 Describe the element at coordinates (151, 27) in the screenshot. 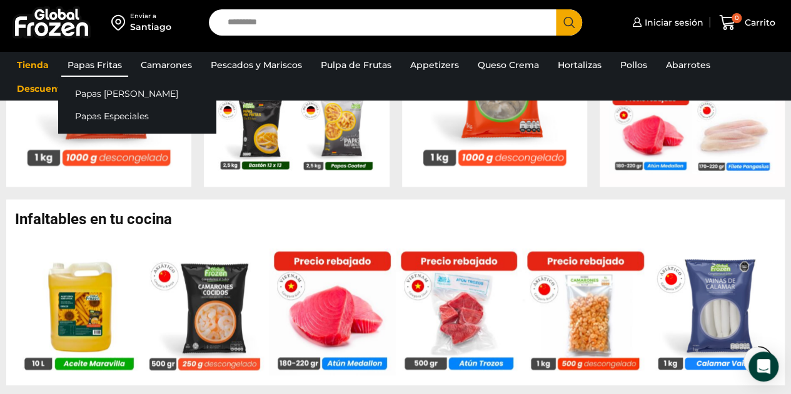

I see `div: Santiago` at that location.